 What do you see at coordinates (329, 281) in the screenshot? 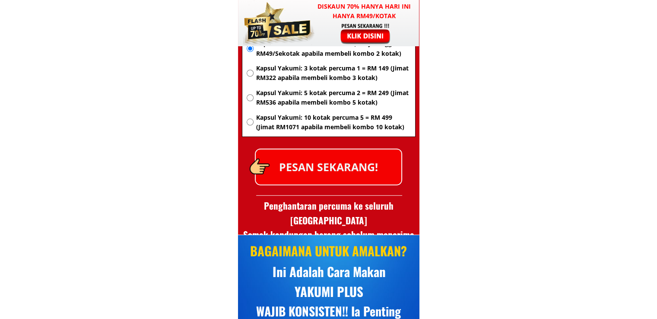
I see `div: Ini Adalah Cara Makan YAKUMI PLUS` at bounding box center [329, 281].